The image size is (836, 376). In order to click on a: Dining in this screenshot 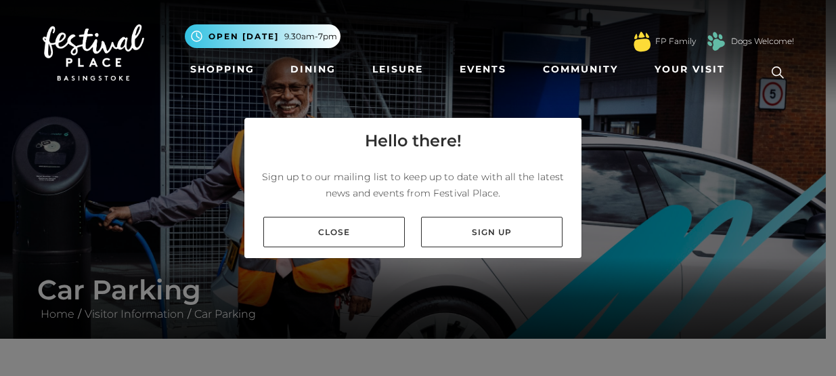, I will do `click(313, 69)`.